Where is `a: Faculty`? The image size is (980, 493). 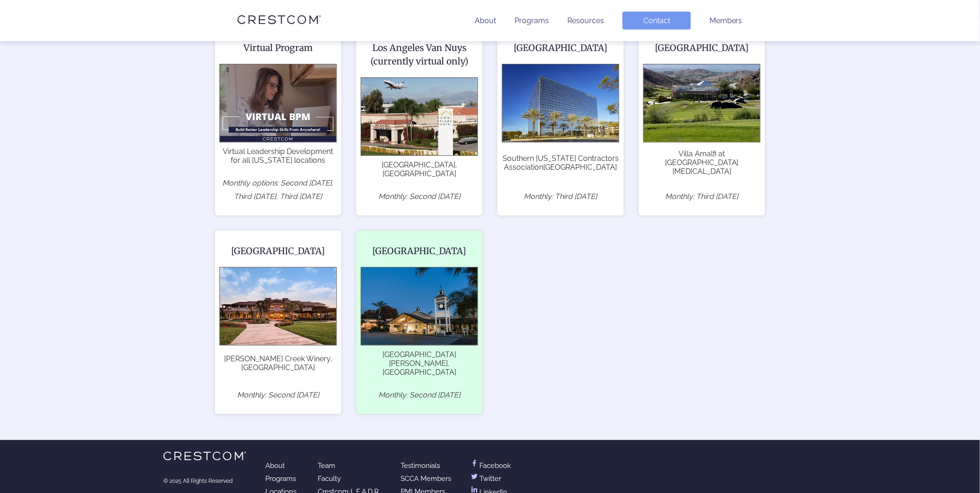 a: Faculty is located at coordinates (330, 478).